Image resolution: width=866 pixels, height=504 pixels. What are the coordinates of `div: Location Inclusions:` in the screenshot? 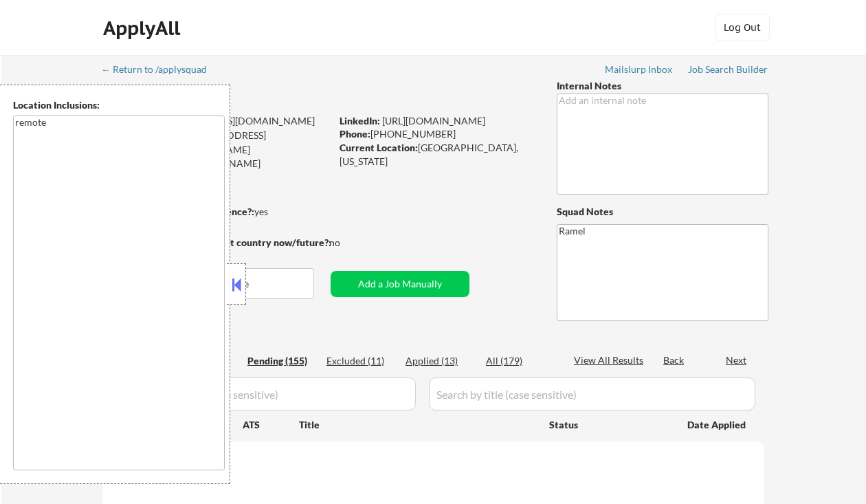 It's located at (119, 106).